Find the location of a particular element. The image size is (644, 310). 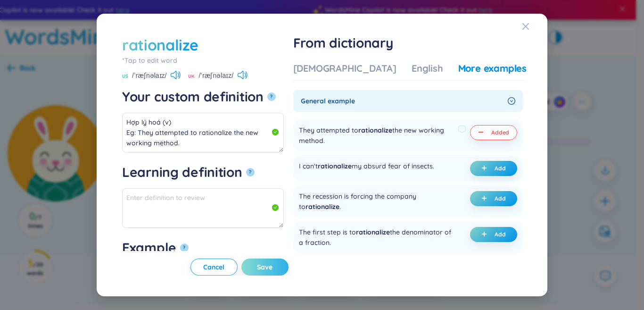

div: The first step is to the denominator of a fraction. is located at coordinates (376, 237).